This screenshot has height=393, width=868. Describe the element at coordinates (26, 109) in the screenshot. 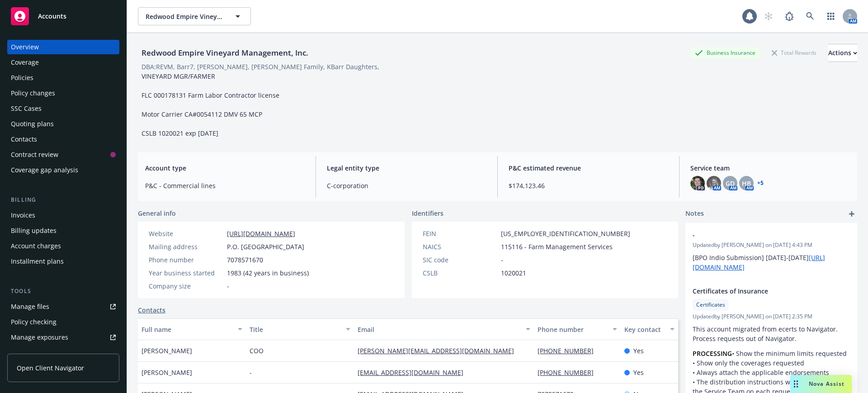

I see `div: SSC Cases` at that location.